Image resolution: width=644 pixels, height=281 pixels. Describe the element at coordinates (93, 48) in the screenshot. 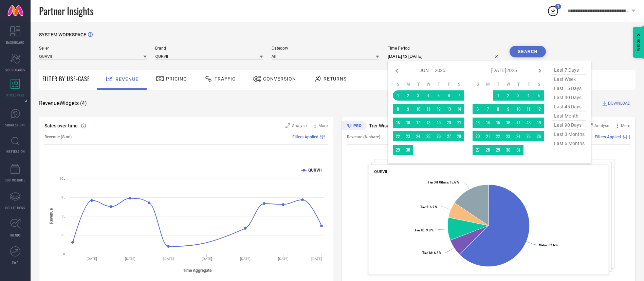

I see `span: Seller` at that location.